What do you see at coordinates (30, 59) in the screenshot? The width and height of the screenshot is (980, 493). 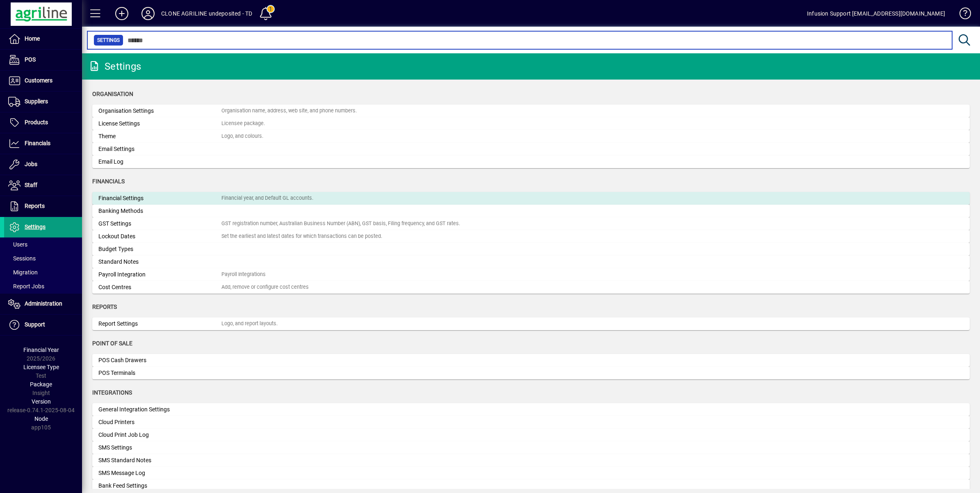 I see `span: POS` at bounding box center [30, 59].